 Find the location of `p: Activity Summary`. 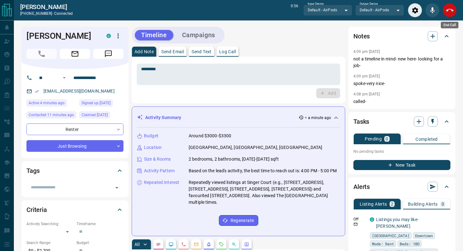

p: Activity Summary is located at coordinates (163, 118).